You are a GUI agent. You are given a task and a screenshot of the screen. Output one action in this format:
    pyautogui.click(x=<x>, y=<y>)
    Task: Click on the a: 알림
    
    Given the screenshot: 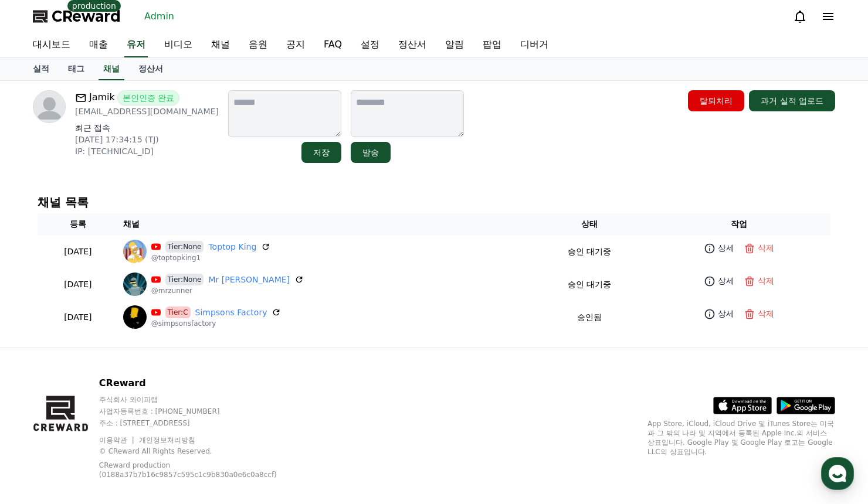 What is the action you would take?
    pyautogui.click(x=454, y=45)
    